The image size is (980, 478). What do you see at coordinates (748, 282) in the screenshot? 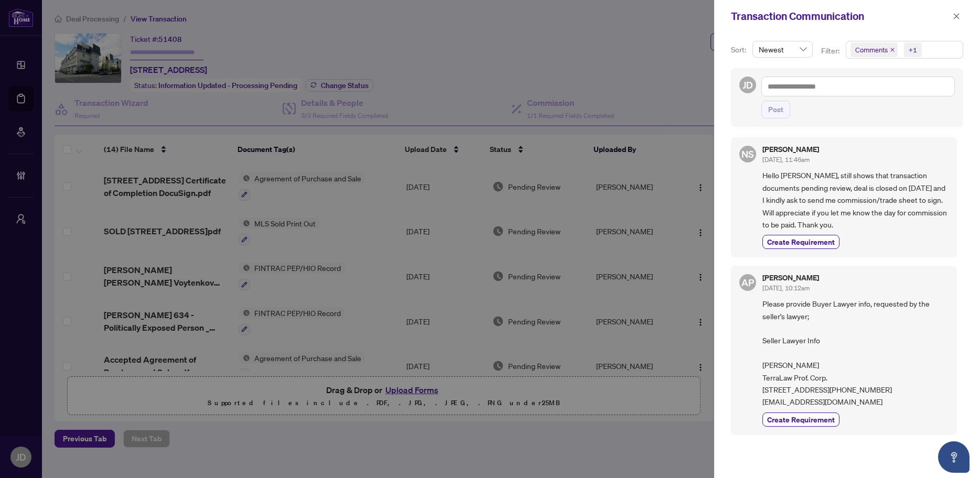
I see `span: AP` at bounding box center [748, 282].